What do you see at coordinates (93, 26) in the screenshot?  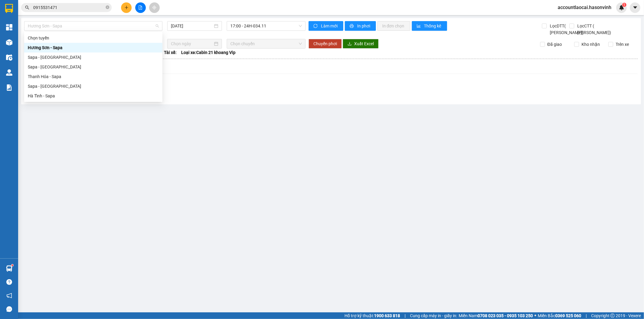 I see `span: Hương Sơn - Sapa` at bounding box center [93, 26].